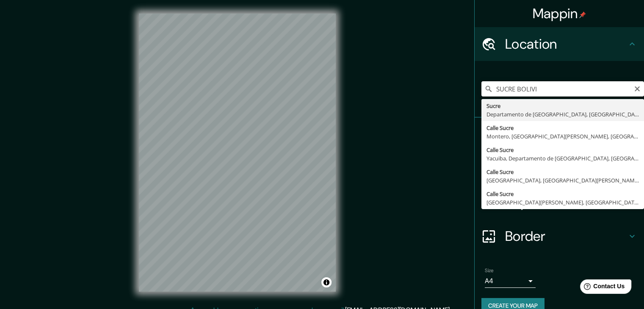 This screenshot has height=309, width=644. Describe the element at coordinates (559, 135) in the screenshot. I see `div: Pins` at that location.